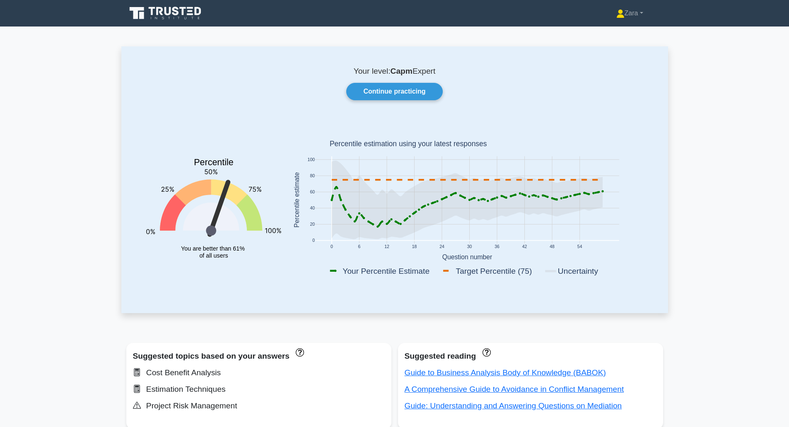 This screenshot has height=427, width=789. What do you see at coordinates (401, 71) in the screenshot?
I see `b: Capm` at bounding box center [401, 71].